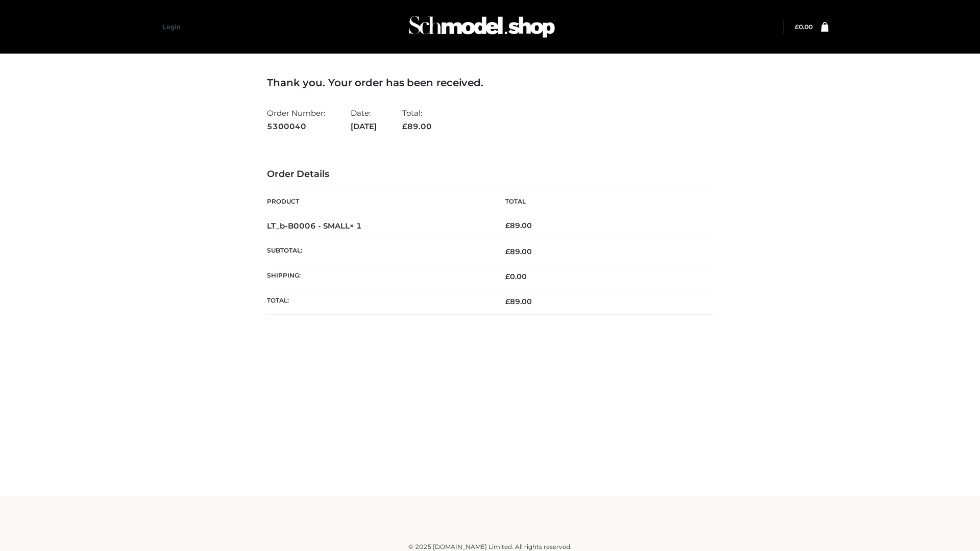 This screenshot has height=551, width=980. What do you see at coordinates (296, 126) in the screenshot?
I see `strong: 5300040` at bounding box center [296, 126].